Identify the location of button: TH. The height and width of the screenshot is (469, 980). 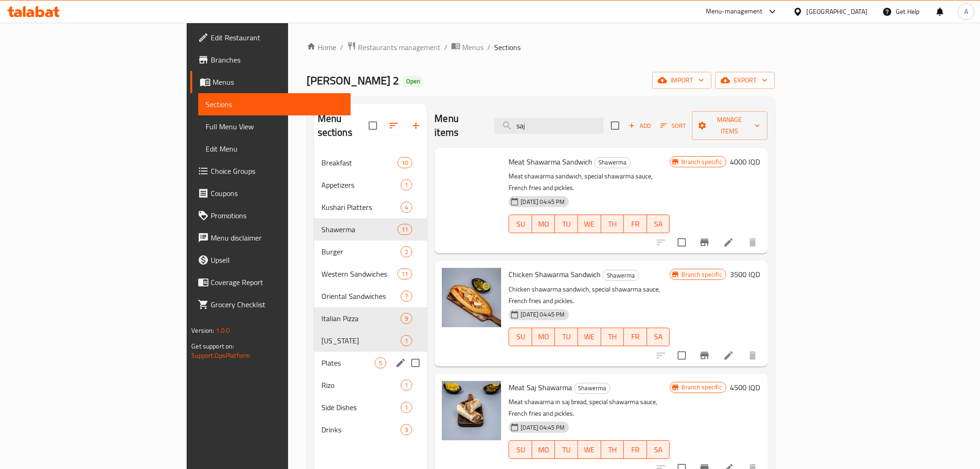
(612, 337).